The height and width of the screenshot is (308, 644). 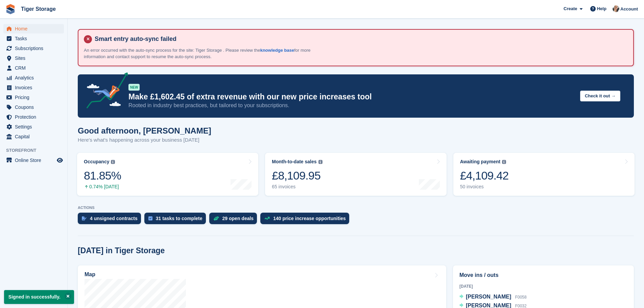 I want to click on span: Online Store, so click(x=35, y=160).